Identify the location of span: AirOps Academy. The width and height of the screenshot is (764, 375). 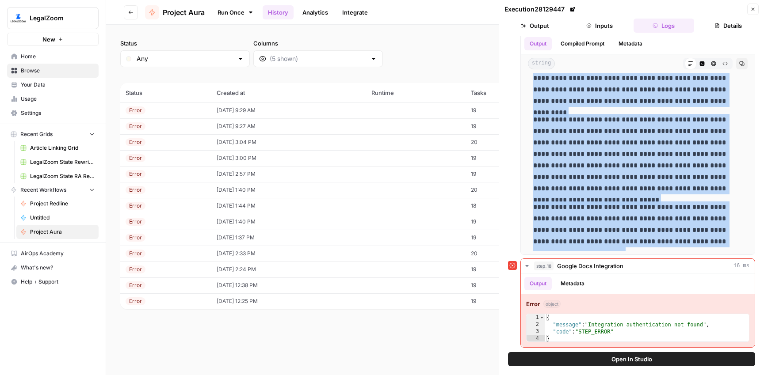
(57, 254).